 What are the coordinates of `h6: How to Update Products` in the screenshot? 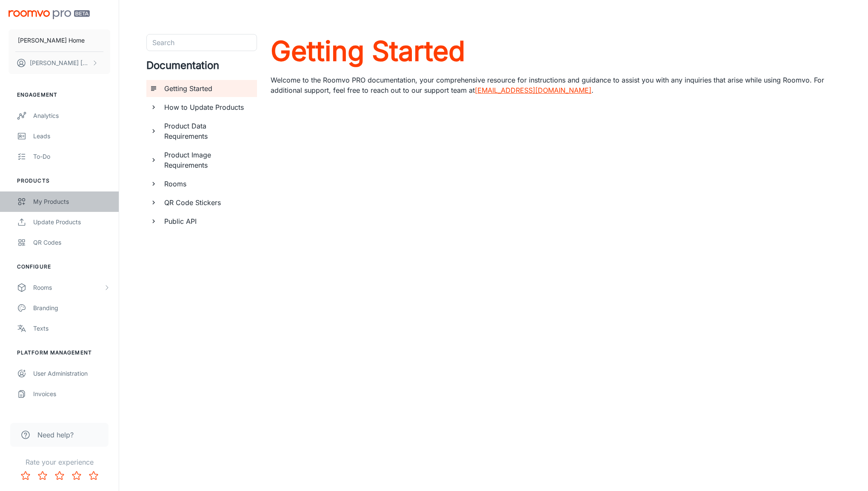 It's located at (207, 107).